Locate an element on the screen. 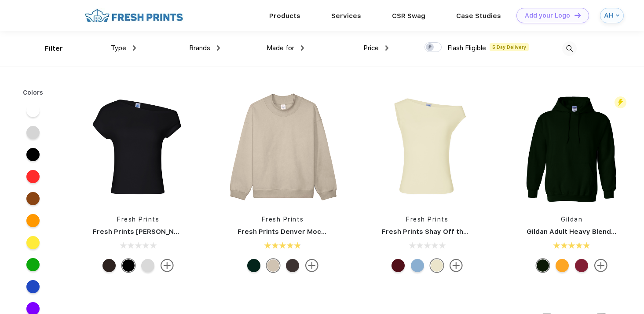  div: Yellow is located at coordinates (437, 266).